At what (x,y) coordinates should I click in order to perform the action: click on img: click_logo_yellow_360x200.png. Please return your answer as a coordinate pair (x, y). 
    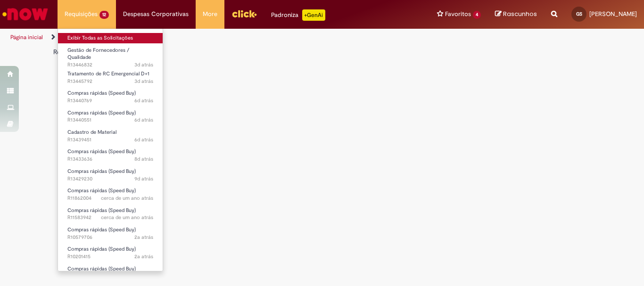
    Looking at the image, I should click on (244, 13).